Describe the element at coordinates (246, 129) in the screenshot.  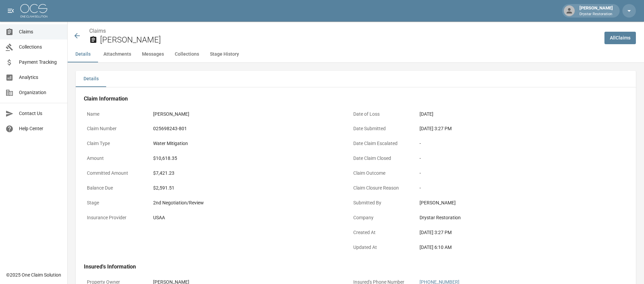
I see `div: 025698243-801` at that location.